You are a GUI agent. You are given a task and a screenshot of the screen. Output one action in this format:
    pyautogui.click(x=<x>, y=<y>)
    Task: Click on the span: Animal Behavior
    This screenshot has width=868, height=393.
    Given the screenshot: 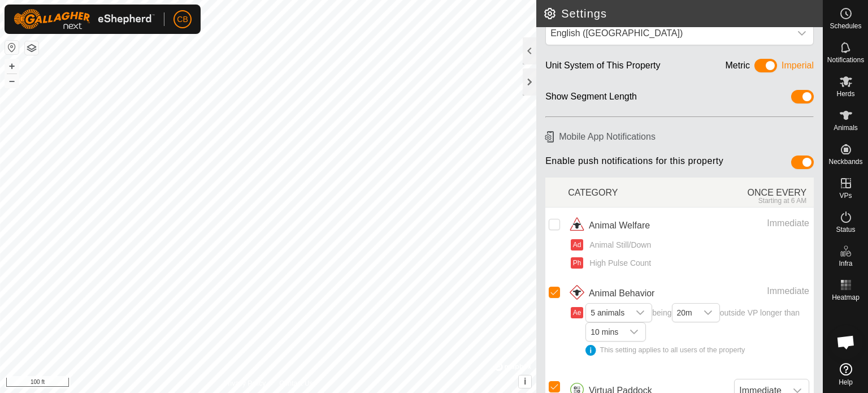 What is the action you would take?
    pyautogui.click(x=622, y=294)
    